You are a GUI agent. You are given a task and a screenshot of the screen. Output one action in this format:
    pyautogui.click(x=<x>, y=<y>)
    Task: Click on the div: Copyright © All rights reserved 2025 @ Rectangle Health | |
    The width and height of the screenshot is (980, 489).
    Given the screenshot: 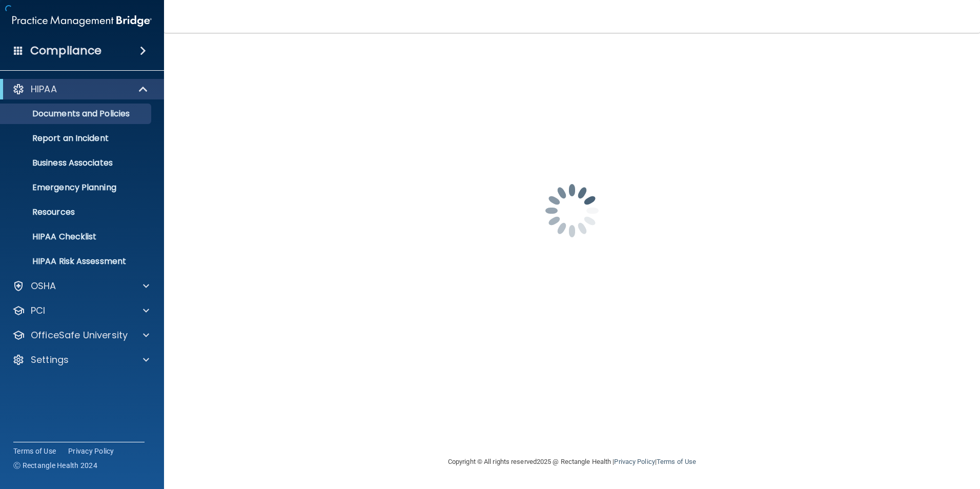 What is the action you would take?
    pyautogui.click(x=572, y=462)
    